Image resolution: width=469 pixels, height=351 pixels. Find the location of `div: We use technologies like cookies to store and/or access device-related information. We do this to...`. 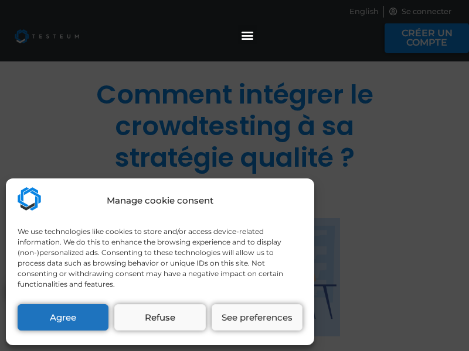

div: We use technologies like cookies to store and/or access device-related information. We do this to... is located at coordinates (159, 258).